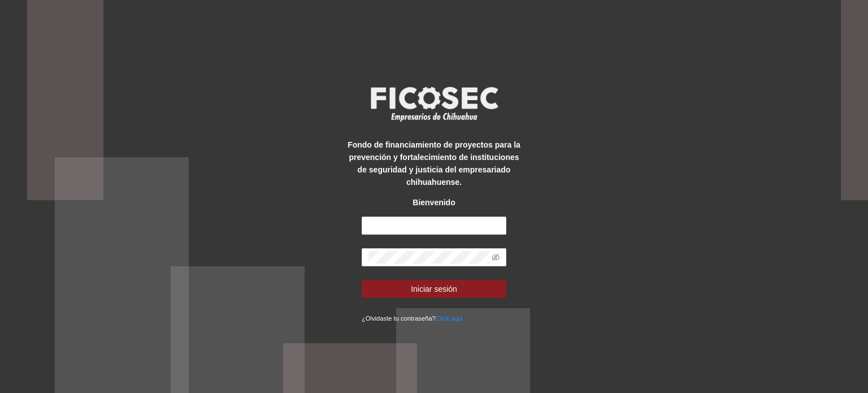  I want to click on strong: Fondo de financiamiento de proyectos para la prevención y fortalecimiento de instituciones de seg..., so click(434, 164).